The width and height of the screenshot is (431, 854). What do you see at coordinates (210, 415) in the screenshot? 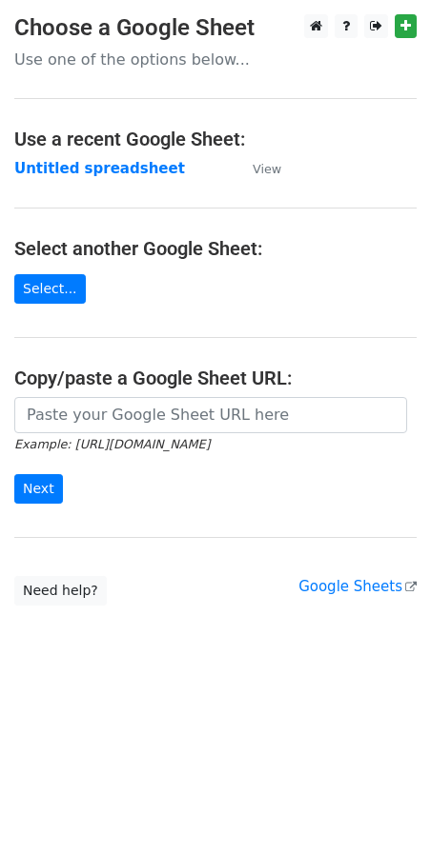
I see `input: Paste your Google Sheet URL here` at bounding box center [210, 415].